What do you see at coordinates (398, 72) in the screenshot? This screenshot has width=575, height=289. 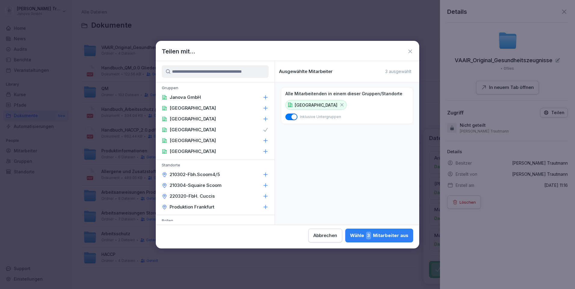 I see `p: 3 ausgewählt` at bounding box center [398, 72].